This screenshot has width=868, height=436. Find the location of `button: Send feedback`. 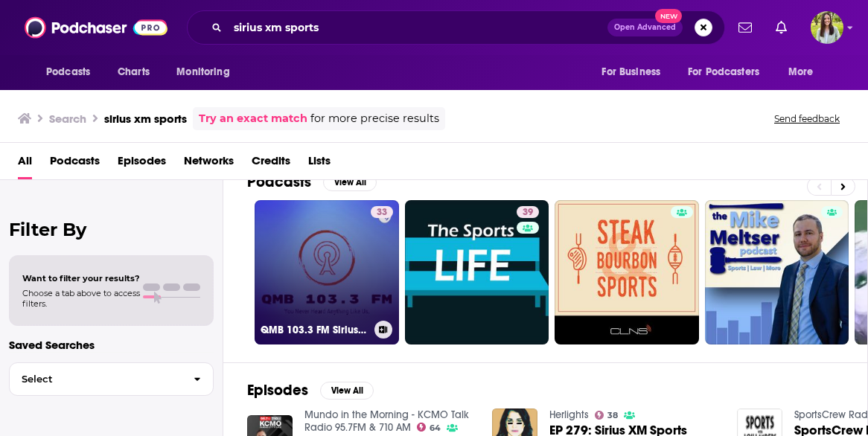

button: Send feedback is located at coordinates (807, 118).